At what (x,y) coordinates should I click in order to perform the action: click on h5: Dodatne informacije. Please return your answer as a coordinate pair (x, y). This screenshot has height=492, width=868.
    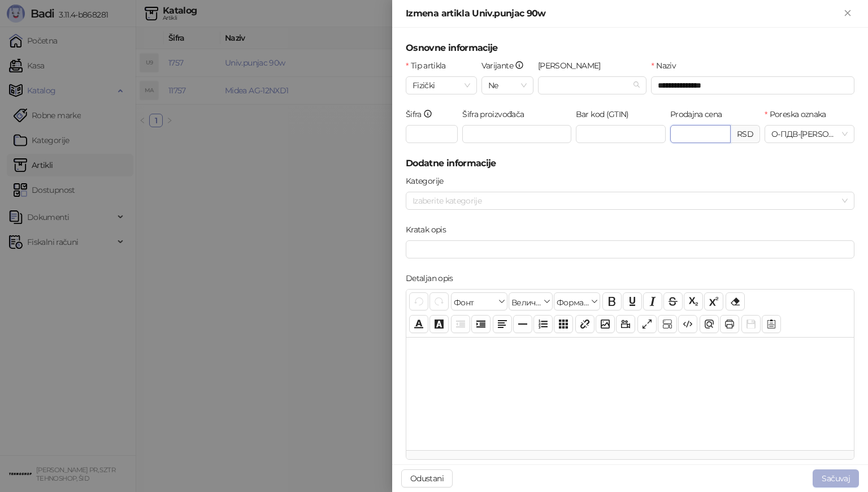
    Looking at the image, I should click on (630, 163).